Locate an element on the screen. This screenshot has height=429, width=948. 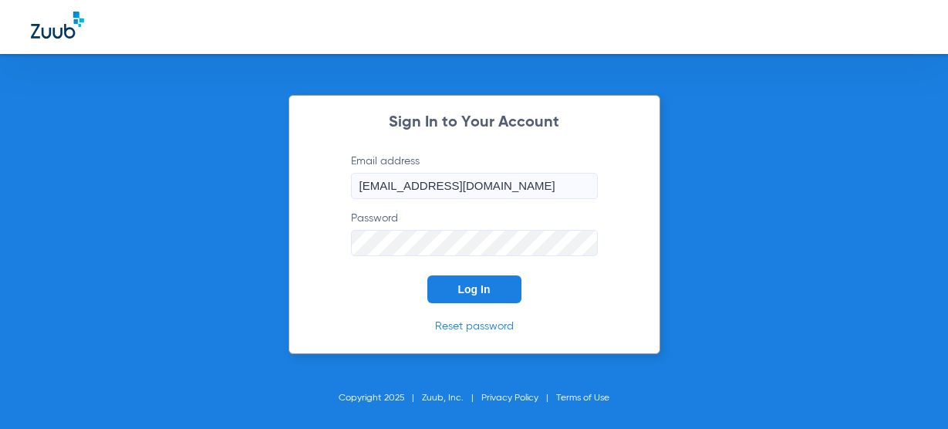
img: Zuub Logo is located at coordinates (57, 25).